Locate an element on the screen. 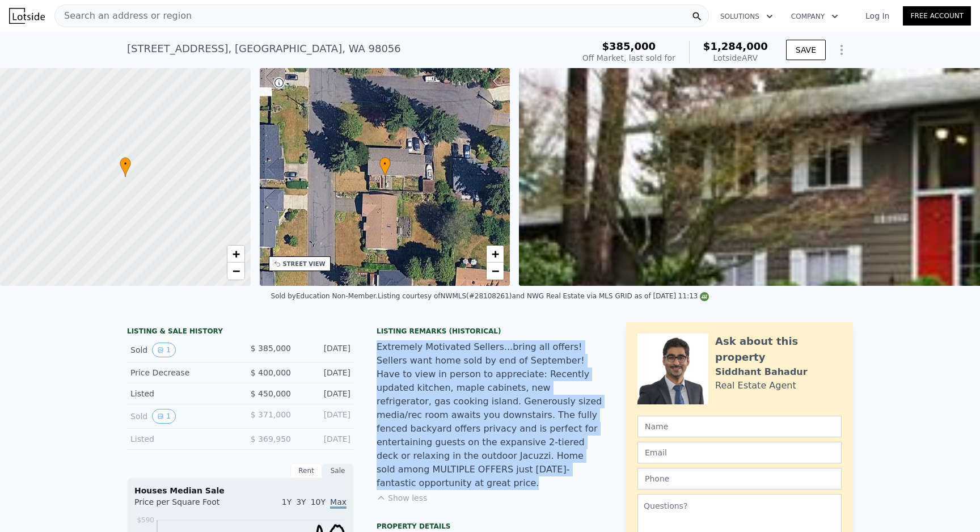 This screenshot has height=532, width=980. input: Name is located at coordinates (740, 427).